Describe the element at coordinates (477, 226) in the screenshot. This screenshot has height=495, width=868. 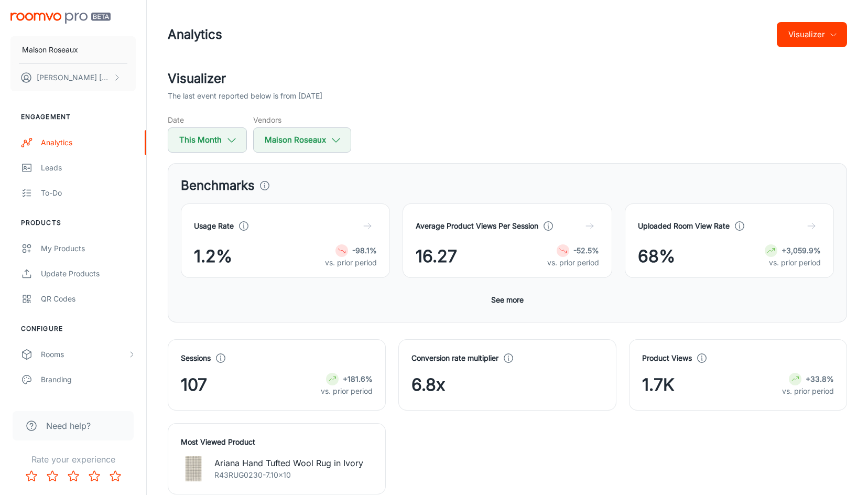
I see `h4: Average Product Views Per Session` at that location.